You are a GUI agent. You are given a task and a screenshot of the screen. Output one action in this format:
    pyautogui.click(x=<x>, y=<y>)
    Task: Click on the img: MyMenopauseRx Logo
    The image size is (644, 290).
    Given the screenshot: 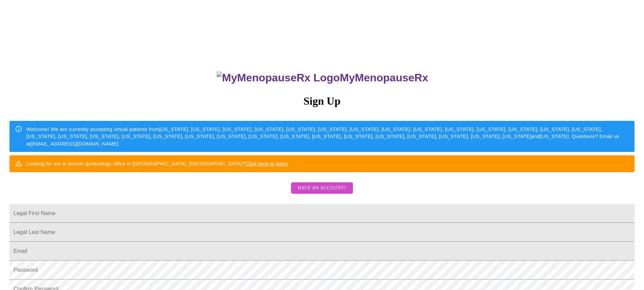 What is the action you would take?
    pyautogui.click(x=278, y=78)
    